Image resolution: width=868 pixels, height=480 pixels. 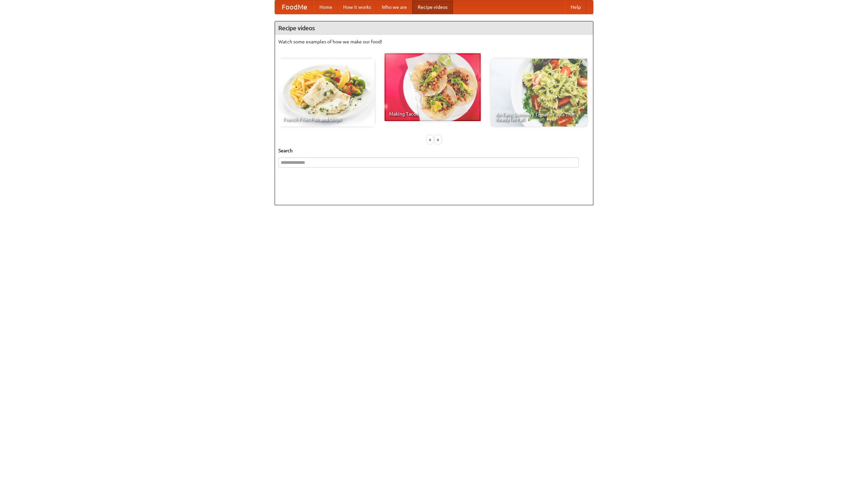 I want to click on a: Recipe videos, so click(x=433, y=7).